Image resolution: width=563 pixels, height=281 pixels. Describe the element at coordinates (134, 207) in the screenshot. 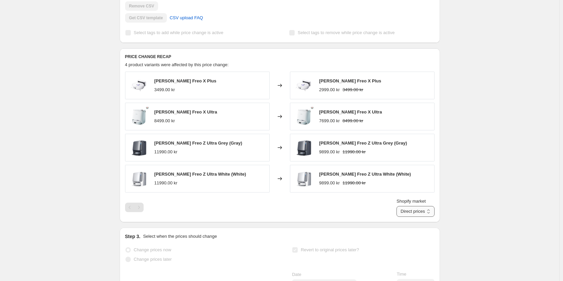

I see `nav: Pagination` at that location.